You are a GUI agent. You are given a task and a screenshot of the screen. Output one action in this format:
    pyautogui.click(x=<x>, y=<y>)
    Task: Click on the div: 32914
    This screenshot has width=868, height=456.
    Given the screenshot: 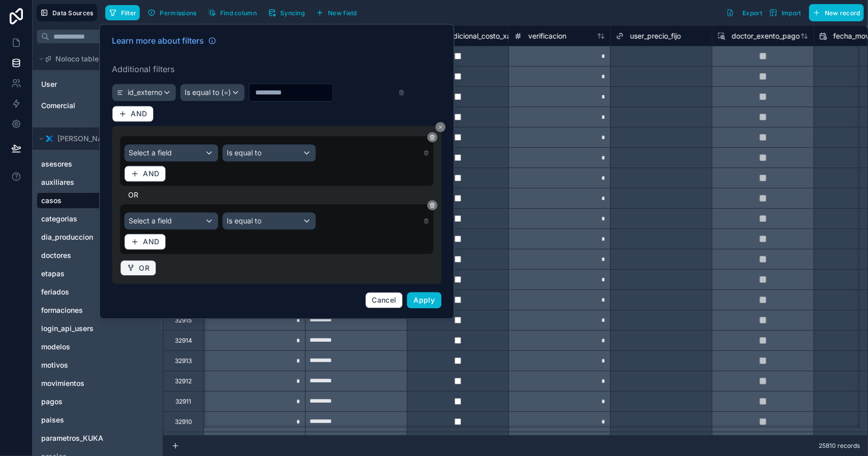 What is the action you would take?
    pyautogui.click(x=184, y=341)
    